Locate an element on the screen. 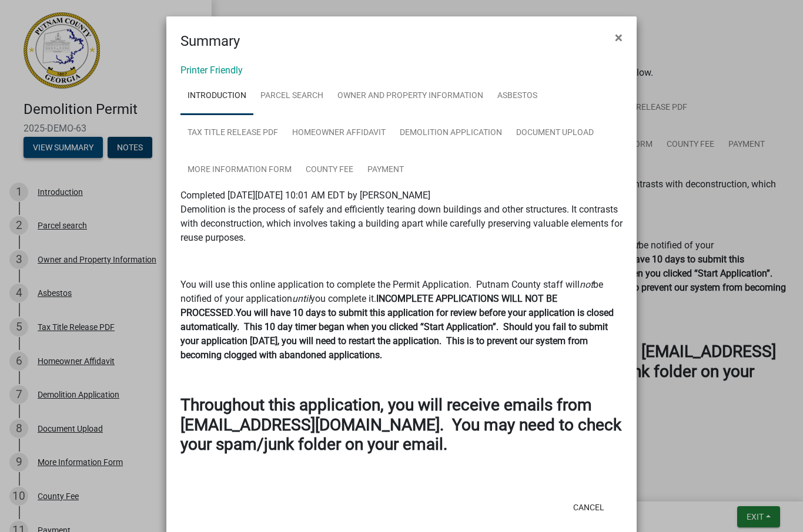  a: Demolition Application is located at coordinates (451, 133).